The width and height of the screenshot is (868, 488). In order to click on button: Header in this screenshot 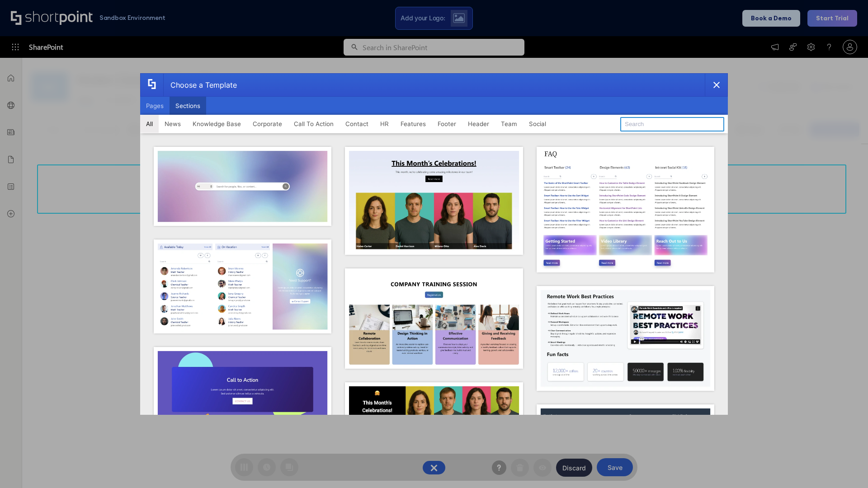, I will do `click(478, 124)`.